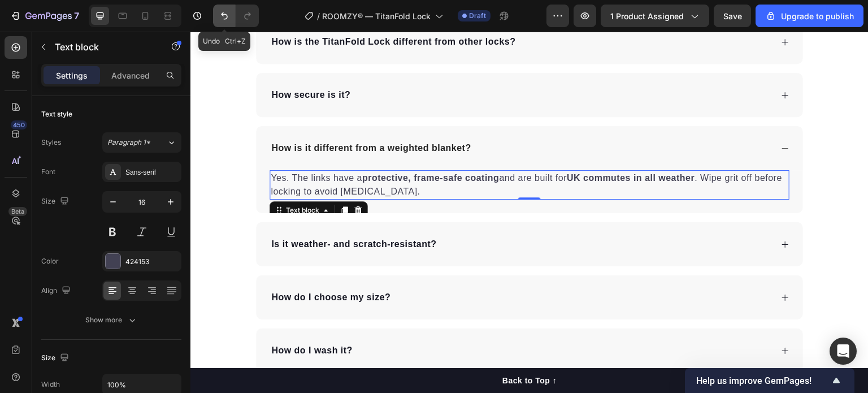 Image resolution: width=868 pixels, height=393 pixels. Describe the element at coordinates (57, 291) in the screenshot. I see `div: Align` at that location.